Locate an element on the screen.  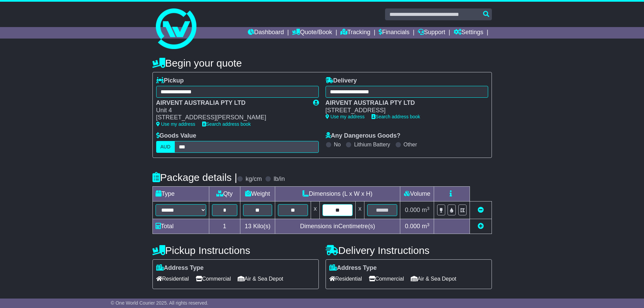
label: No is located at coordinates (338, 145).